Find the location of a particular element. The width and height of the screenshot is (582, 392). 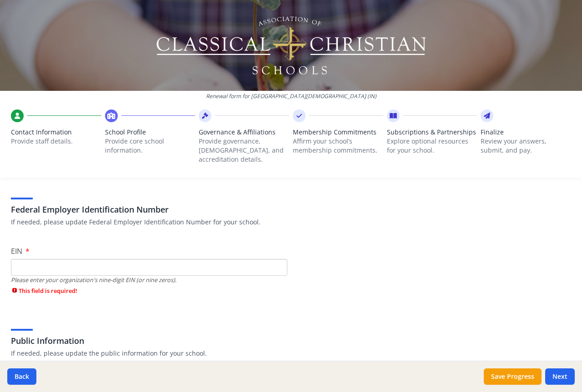

span: EIN is located at coordinates (16, 251).